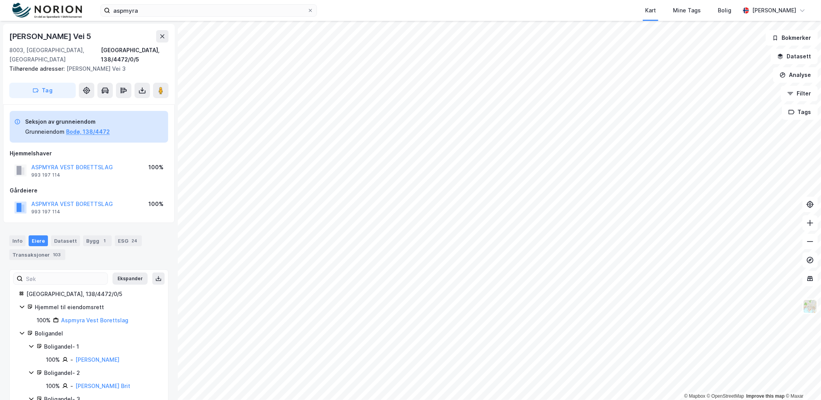  I want to click on div: Bygg, so click(97, 241).